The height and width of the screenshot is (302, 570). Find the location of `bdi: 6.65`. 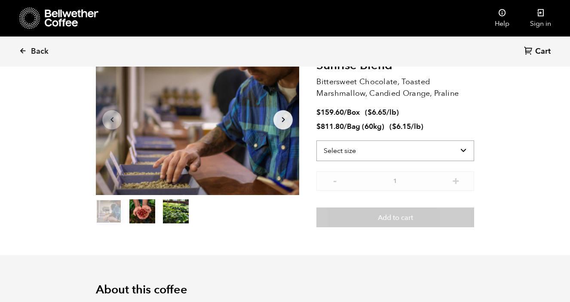

bdi: 6.65 is located at coordinates (377, 112).